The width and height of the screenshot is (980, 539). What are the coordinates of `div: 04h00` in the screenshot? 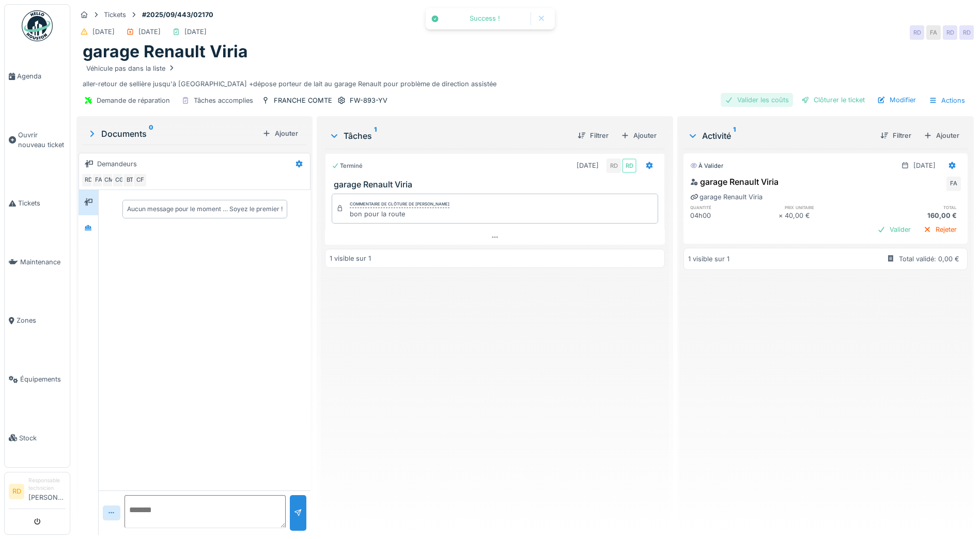 It's located at (734, 216).